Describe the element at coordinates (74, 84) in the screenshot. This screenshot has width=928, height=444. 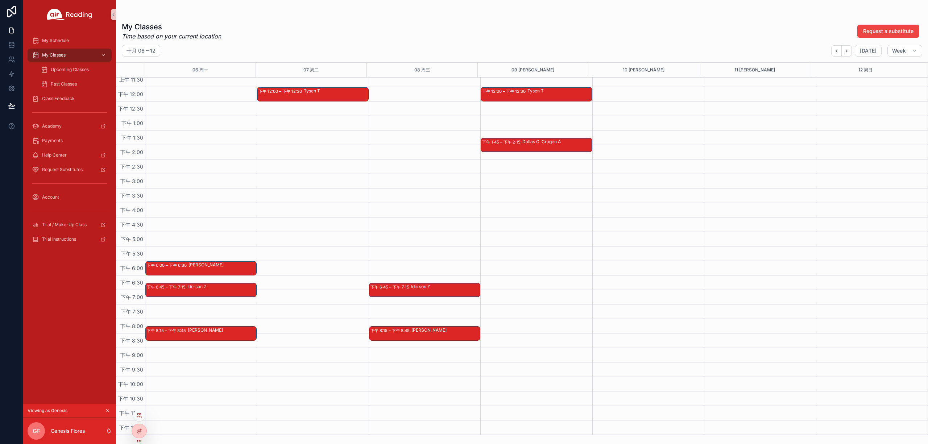
I see `a: Past Classes` at that location.